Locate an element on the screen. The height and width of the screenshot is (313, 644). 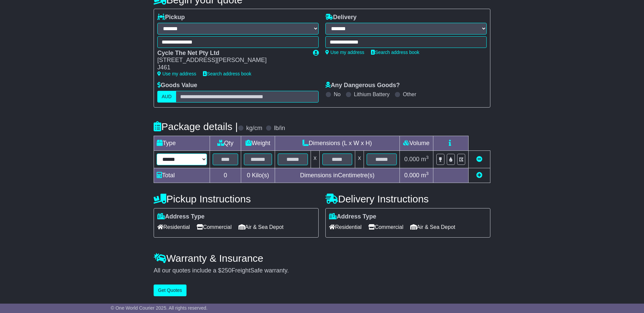
span: © One World Courier 2025. All rights reserved. is located at coordinates (159, 308).